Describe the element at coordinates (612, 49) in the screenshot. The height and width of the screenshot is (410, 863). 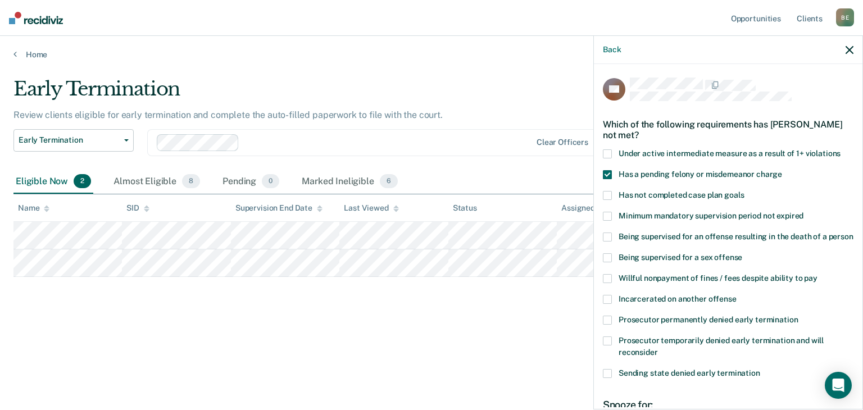
I see `button: Back` at that location.